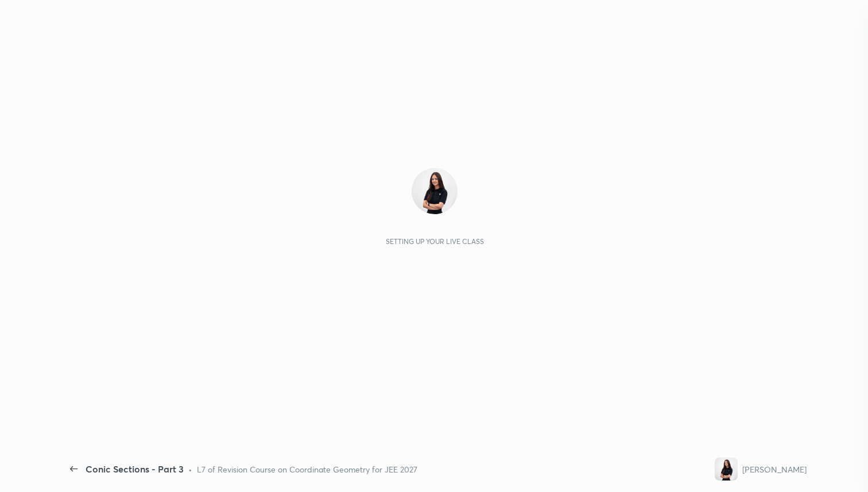 The height and width of the screenshot is (492, 868). I want to click on div: Conic Sections - Part 3, so click(134, 469).